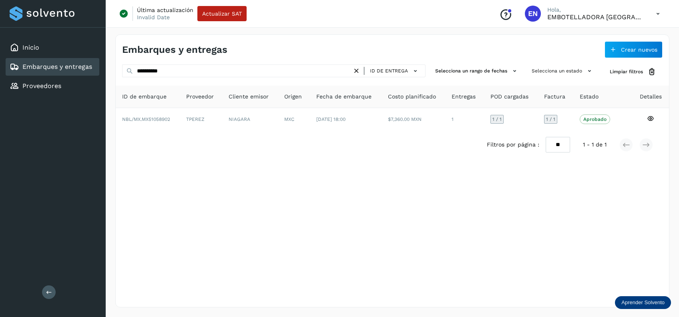  What do you see at coordinates (626, 72) in the screenshot?
I see `span: Limpiar filtros` at bounding box center [626, 72].